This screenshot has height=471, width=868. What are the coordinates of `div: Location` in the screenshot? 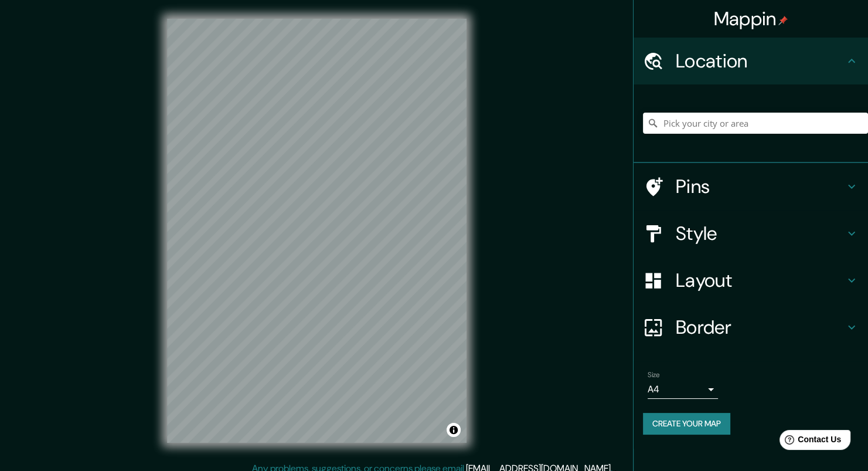 It's located at (751, 61).